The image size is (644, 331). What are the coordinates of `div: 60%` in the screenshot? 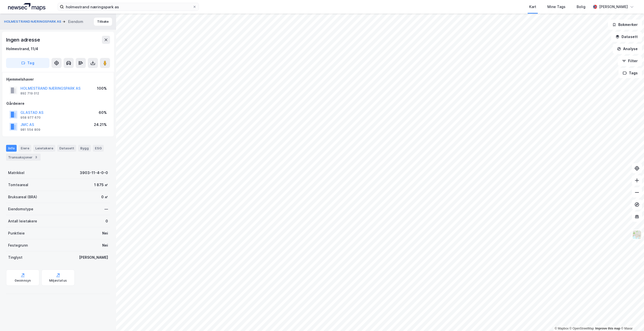 It's located at (103, 113).